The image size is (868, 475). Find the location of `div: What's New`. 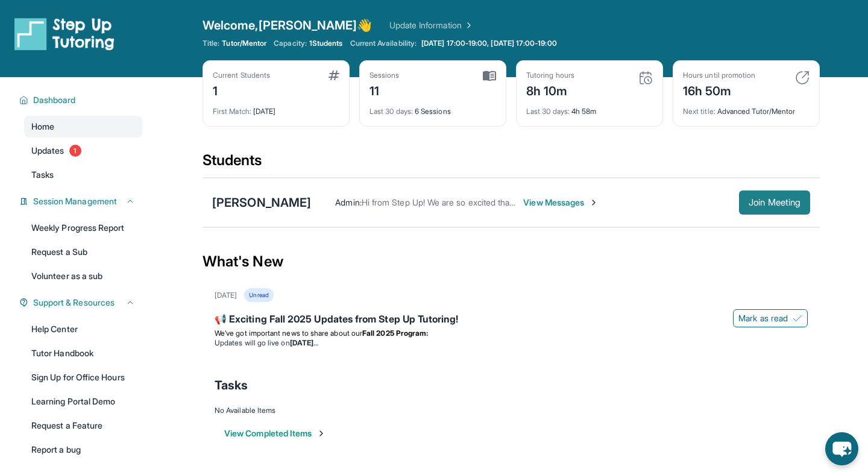

div: What's New is located at coordinates (511, 262).